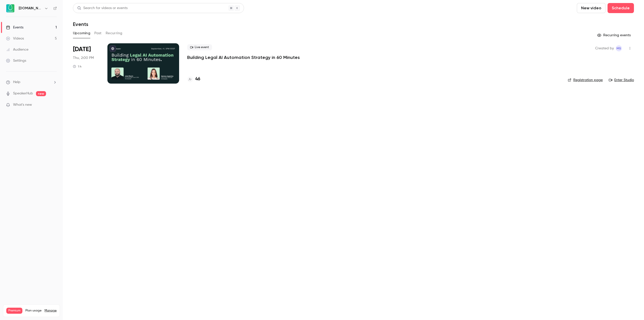 This screenshot has width=644, height=320. I want to click on div: Events, so click(15, 28).